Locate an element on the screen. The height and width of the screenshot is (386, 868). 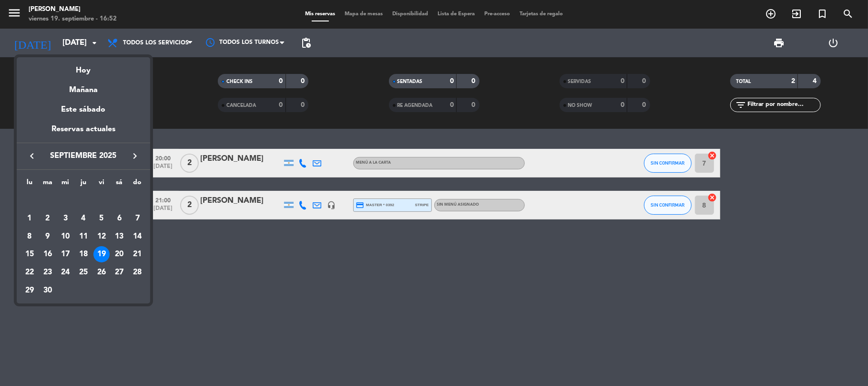
div: 3 is located at coordinates (65, 219).